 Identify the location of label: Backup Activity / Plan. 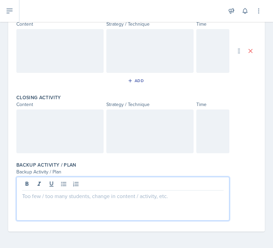
(46, 165).